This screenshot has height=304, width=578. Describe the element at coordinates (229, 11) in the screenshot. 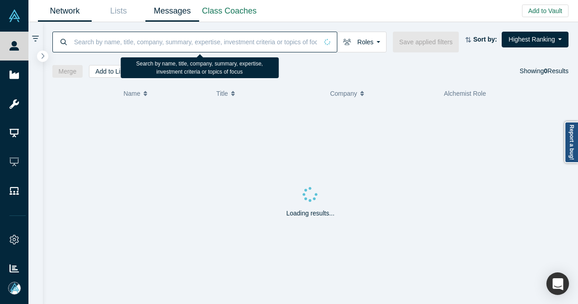

I see `a: Class Coaches` at that location.